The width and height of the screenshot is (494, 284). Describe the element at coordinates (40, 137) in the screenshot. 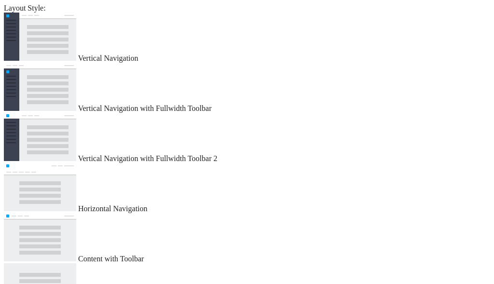

I see `img: vertical-nav-with-full-toolbar-2.jpg` at that location.